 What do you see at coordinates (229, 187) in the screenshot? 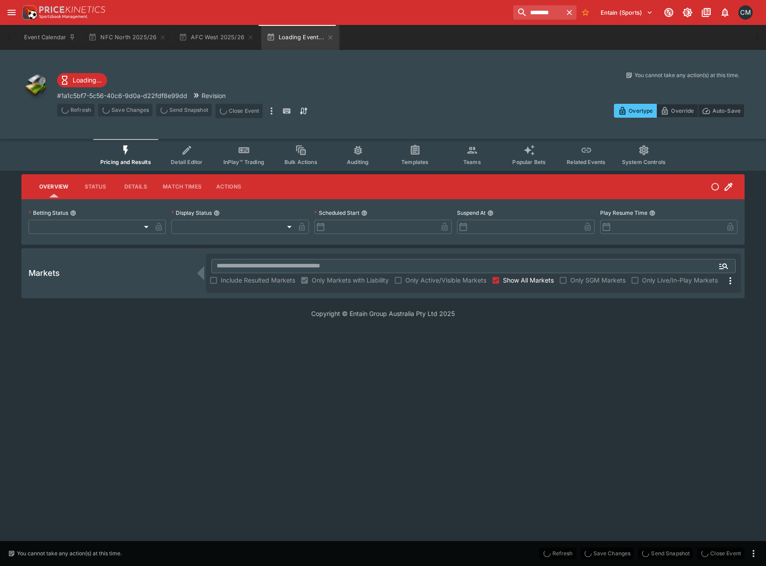
I see `button: Actions` at bounding box center [229, 187].